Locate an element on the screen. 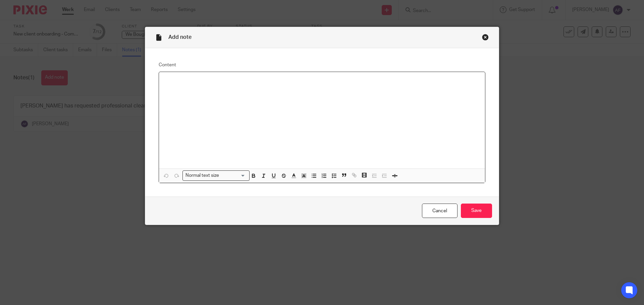 The width and height of the screenshot is (644, 305). span: Normal text size is located at coordinates (202, 176).